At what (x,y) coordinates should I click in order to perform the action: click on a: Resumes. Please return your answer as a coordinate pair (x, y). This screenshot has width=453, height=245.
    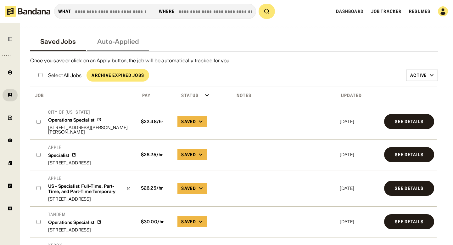
    Looking at the image, I should click on (420, 11).